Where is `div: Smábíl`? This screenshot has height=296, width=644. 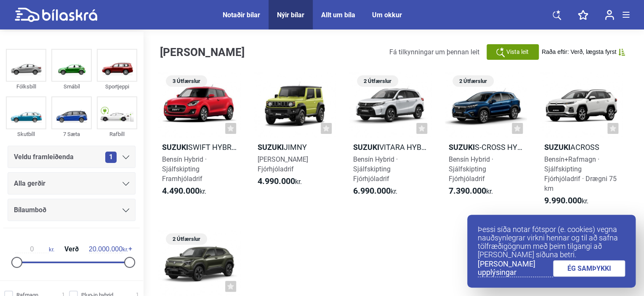
div: Smábíl is located at coordinates (71, 86).